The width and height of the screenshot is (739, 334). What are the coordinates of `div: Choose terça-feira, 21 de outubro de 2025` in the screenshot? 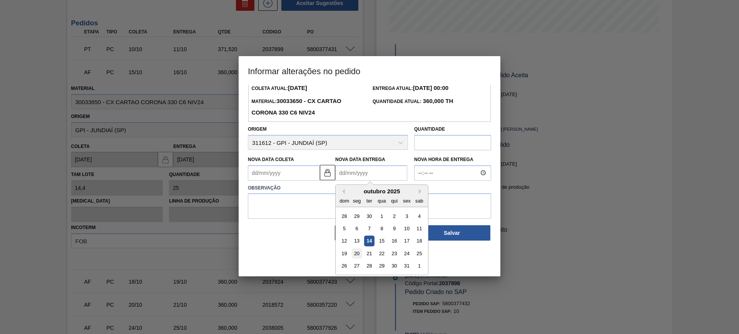 It's located at (369, 254).